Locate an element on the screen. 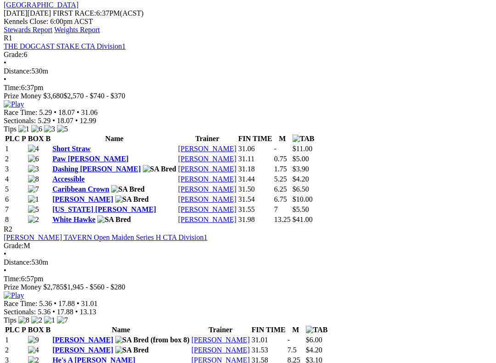 The image size is (496, 363). span: Race Time: is located at coordinates (20, 303).